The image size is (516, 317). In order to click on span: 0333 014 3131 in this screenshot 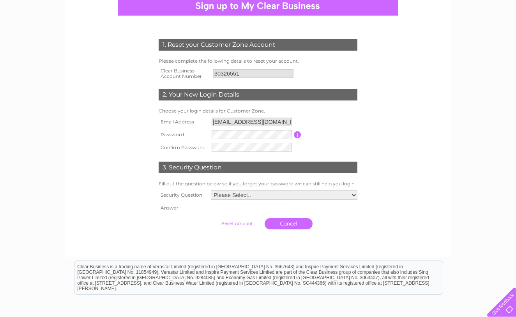, I will do `click(396, 9)`.